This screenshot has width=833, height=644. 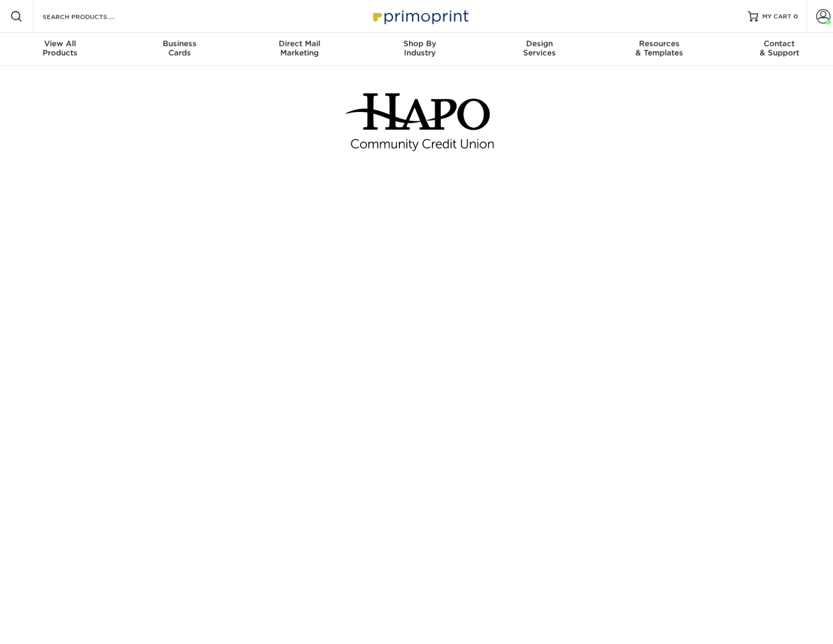 What do you see at coordinates (773, 43) in the screenshot?
I see `span: Contact` at bounding box center [773, 43].